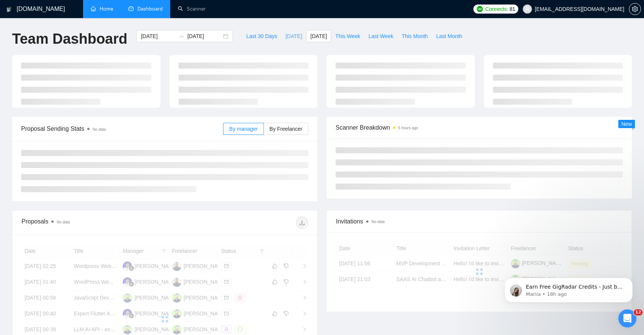  I want to click on p: Message from Mariia, sent 18h ago, so click(82, 33).